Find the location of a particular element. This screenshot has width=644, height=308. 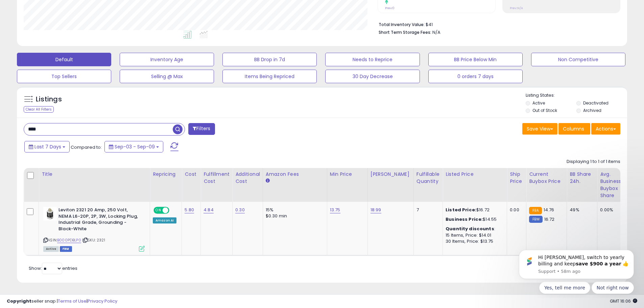

small: FBA is located at coordinates (535, 210).